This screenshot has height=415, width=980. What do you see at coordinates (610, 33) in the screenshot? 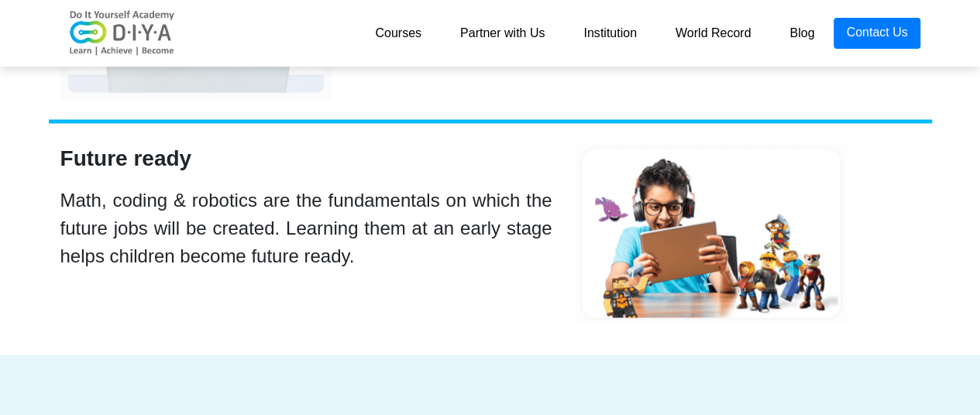
I see `a: Institution` at bounding box center [610, 33].